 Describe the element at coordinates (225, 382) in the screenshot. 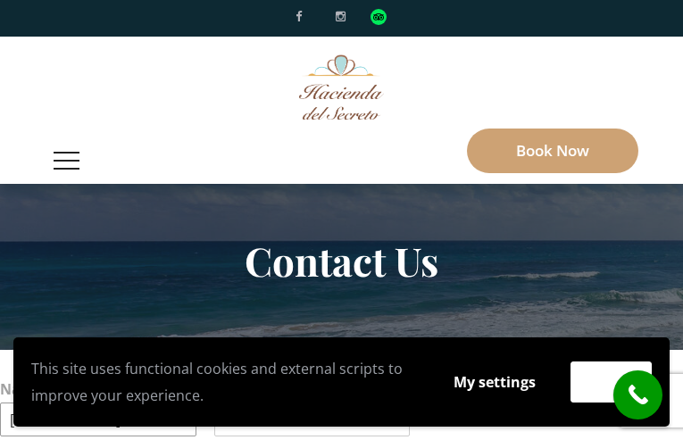

I see `p: This site uses functional cookies and external scripts to improve your experience.` at that location.